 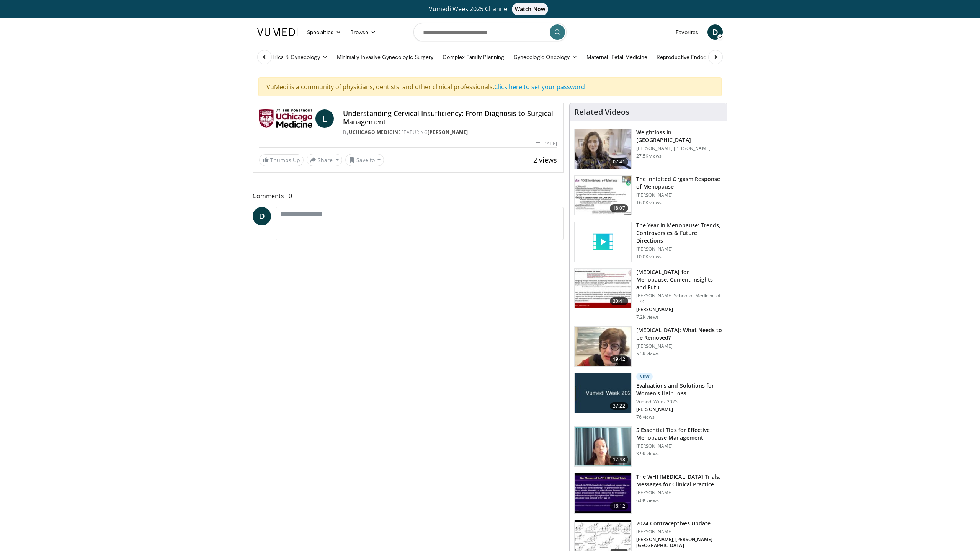 What do you see at coordinates (324, 32) in the screenshot?
I see `a: Specialties` at bounding box center [324, 32].